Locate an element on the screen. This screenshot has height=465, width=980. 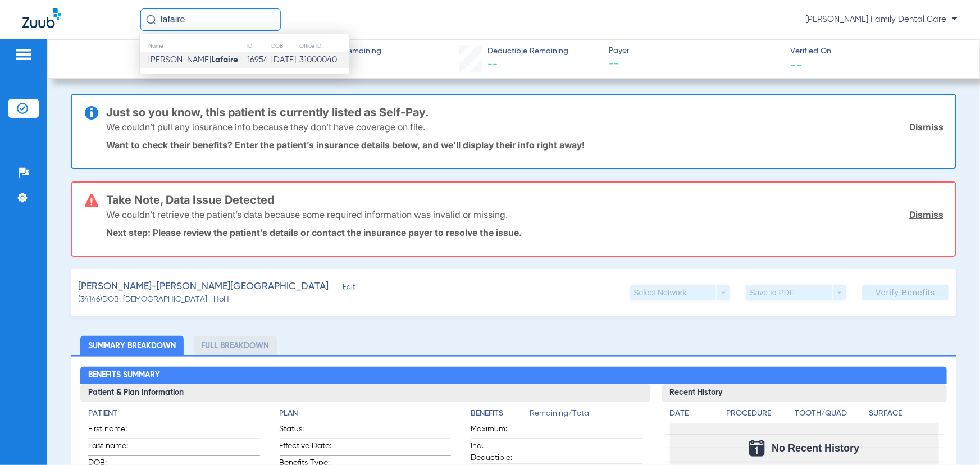
h4: Plan is located at coordinates (366, 413).